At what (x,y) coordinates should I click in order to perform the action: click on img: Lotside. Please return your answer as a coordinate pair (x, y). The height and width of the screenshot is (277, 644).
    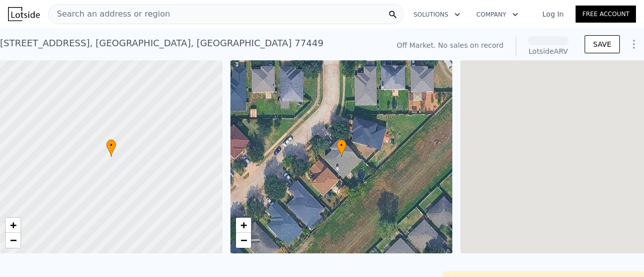
    Looking at the image, I should click on (24, 14).